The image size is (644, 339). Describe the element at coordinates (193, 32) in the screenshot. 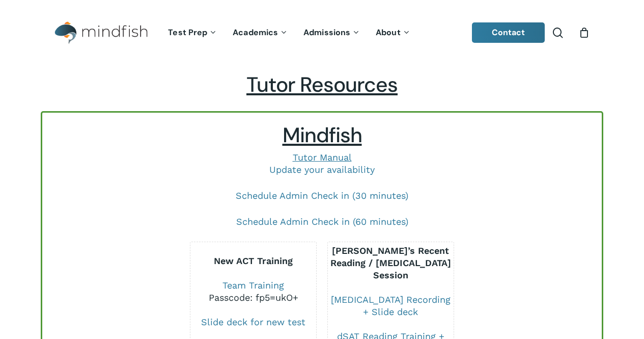

I see `a: Test Prep` at that location.